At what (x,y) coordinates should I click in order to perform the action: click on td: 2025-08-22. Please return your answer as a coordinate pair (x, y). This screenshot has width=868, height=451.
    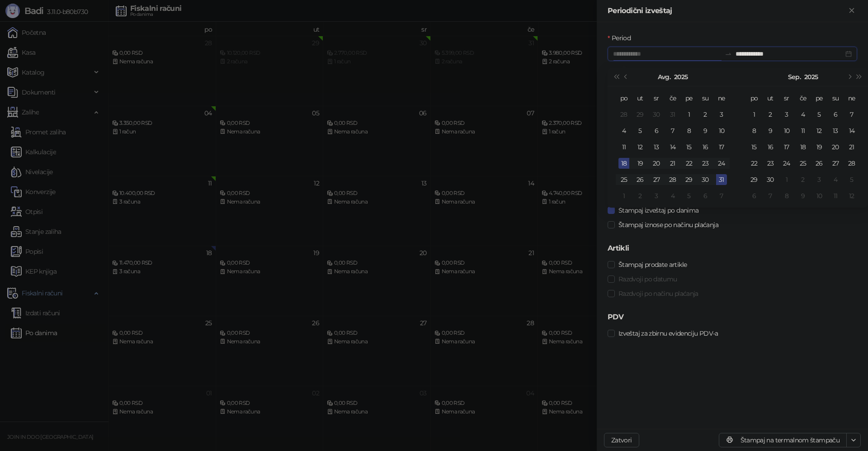
    Looking at the image, I should click on (689, 163).